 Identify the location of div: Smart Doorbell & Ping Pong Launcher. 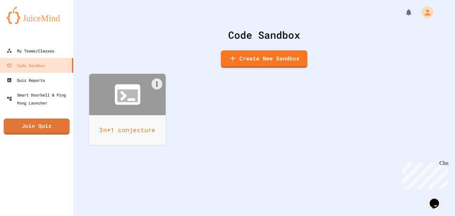
(39, 99).